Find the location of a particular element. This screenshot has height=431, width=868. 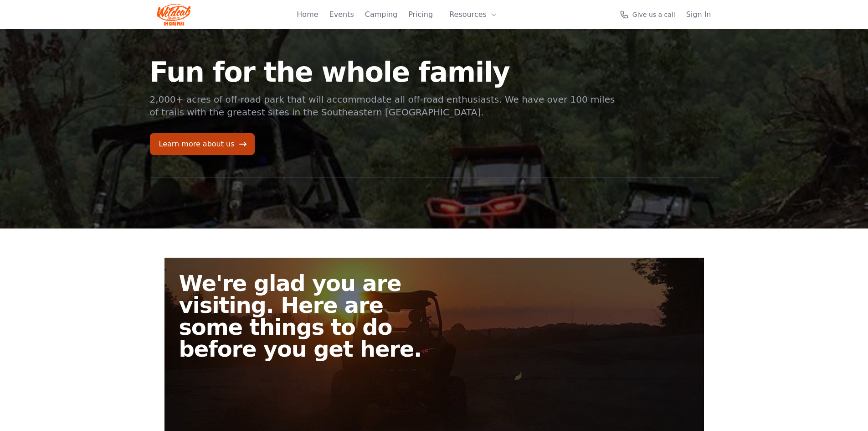

a: Pricing is located at coordinates (421, 15).